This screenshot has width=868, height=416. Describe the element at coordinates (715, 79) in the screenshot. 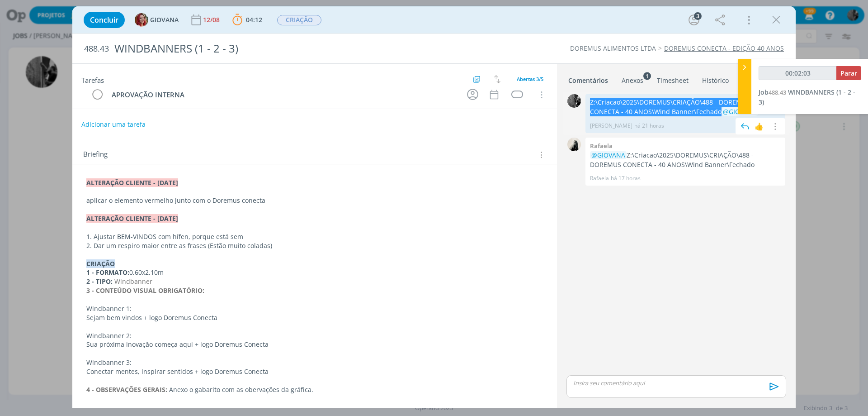

I see `a: Histórico` at that location.